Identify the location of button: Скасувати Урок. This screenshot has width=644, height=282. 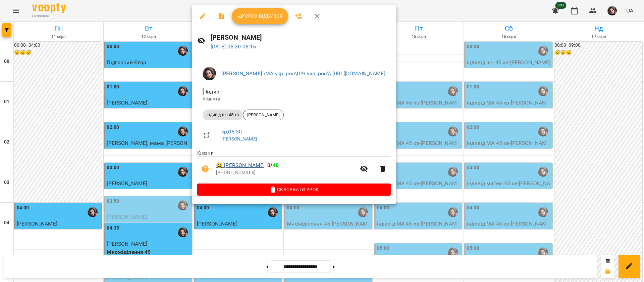
(294, 190).